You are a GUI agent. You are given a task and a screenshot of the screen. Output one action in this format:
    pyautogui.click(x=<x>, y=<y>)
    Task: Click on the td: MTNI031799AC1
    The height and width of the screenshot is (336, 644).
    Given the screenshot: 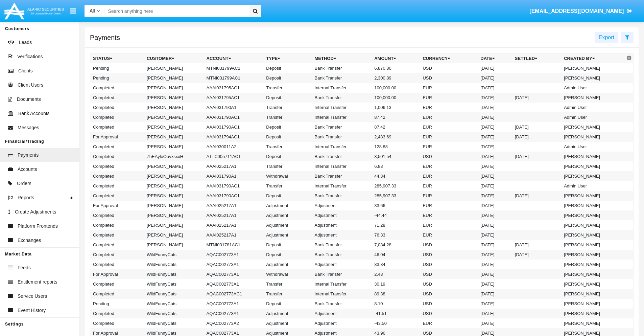 What is the action you would take?
    pyautogui.click(x=234, y=68)
    